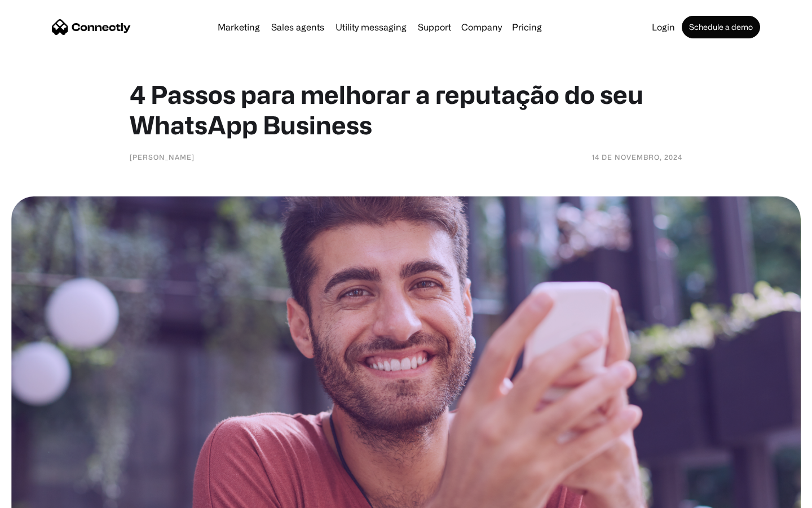 The height and width of the screenshot is (508, 812). Describe the element at coordinates (434, 27) in the screenshot. I see `a: Support` at that location.